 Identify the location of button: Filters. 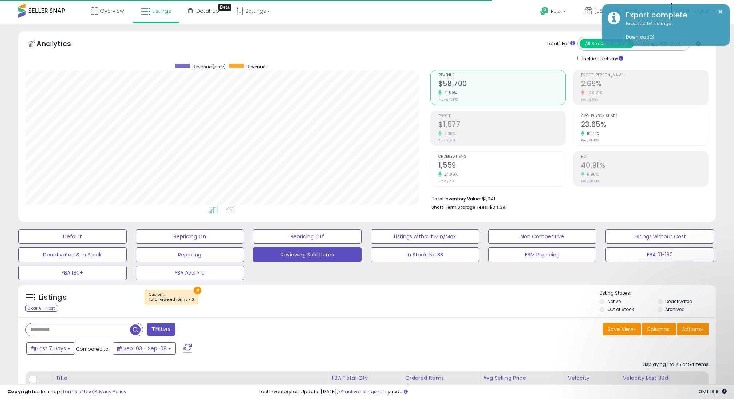
(161, 329).